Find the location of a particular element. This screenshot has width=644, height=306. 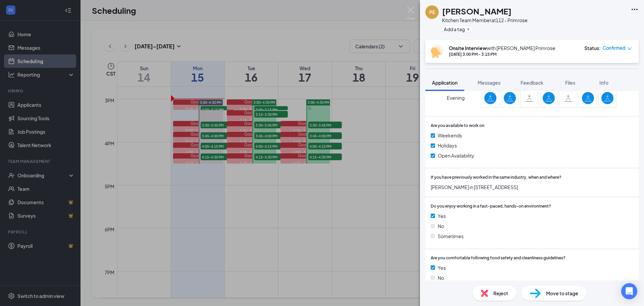

span: Are you comfortable following food safety and cleanliness guidelines? is located at coordinates (498, 258).